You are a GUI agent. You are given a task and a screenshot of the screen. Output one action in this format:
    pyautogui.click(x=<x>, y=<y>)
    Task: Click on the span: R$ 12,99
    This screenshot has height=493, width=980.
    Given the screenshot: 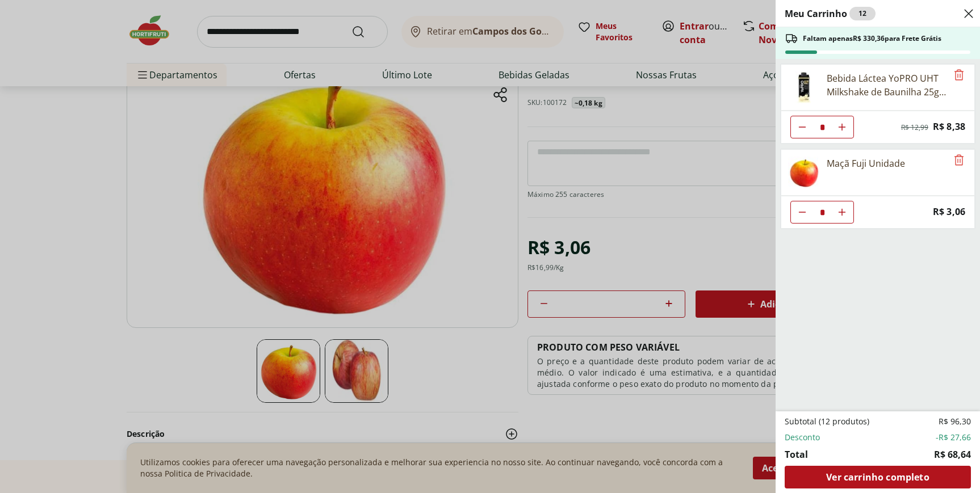 What is the action you would take?
    pyautogui.click(x=915, y=128)
    